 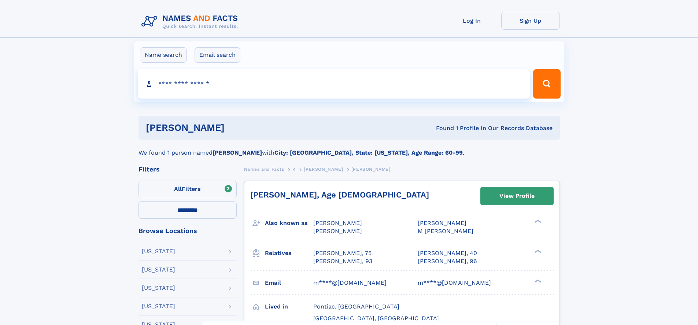 I want to click on span: K, so click(x=294, y=169).